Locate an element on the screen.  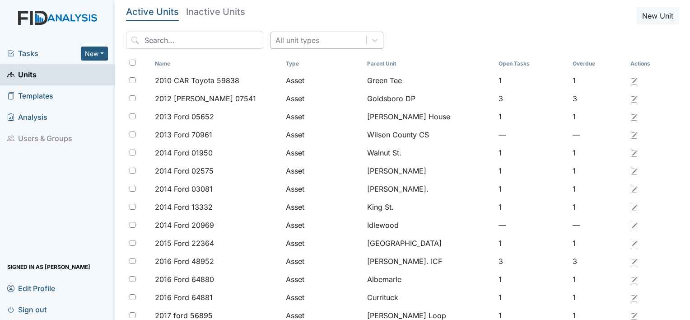
span: Analysis is located at coordinates (27, 117).